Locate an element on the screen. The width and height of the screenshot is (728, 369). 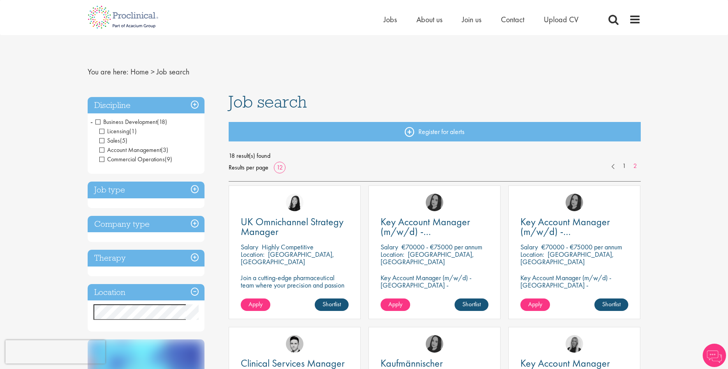
span: (3) is located at coordinates (164, 150).